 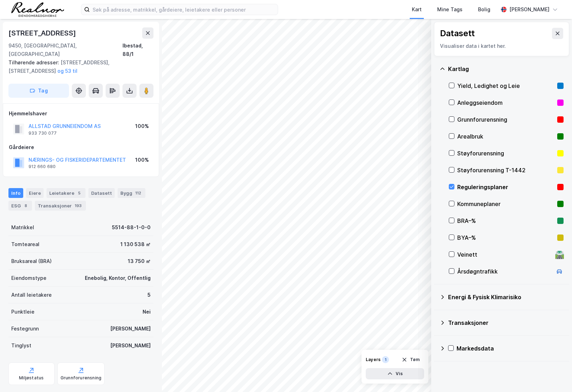 I want to click on div: Kart, so click(x=417, y=9).